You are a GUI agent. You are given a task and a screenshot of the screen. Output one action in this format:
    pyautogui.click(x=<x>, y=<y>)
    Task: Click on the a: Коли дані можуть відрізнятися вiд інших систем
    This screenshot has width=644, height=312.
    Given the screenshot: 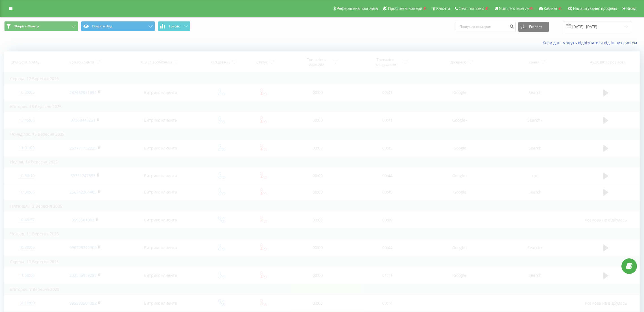 What is the action you would take?
    pyautogui.click(x=591, y=42)
    